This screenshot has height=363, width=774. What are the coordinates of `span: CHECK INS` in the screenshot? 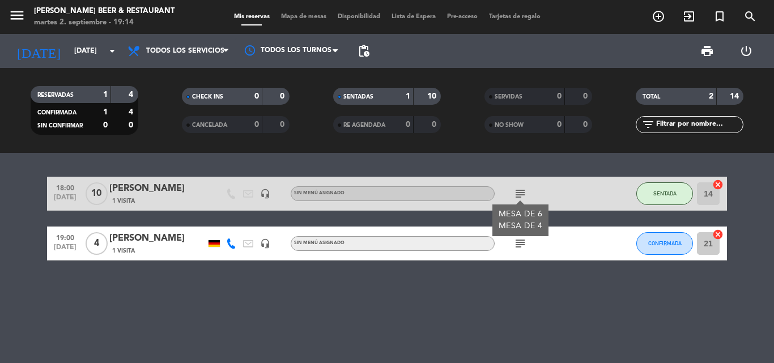 It's located at (207, 97).